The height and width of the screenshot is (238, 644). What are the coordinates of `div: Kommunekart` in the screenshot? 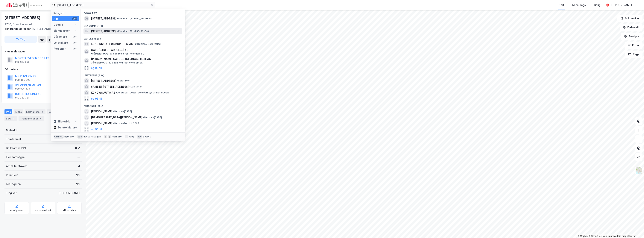 It's located at (43, 210).